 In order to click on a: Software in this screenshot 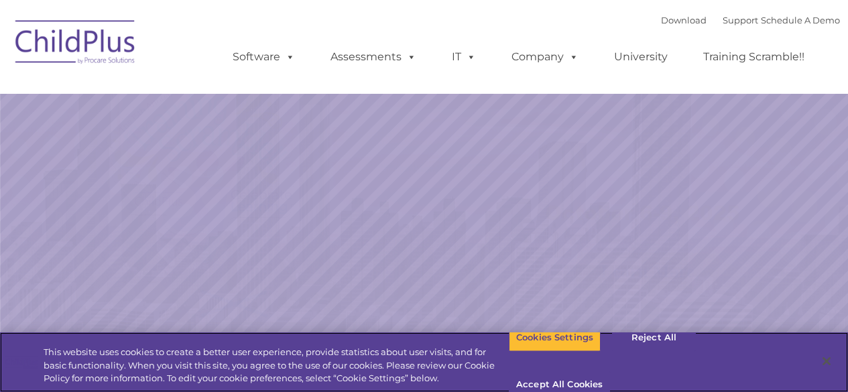, I will do `click(264, 57)`.